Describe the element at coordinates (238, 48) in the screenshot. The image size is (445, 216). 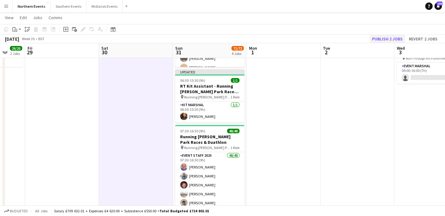
I see `span: 71/72` at that location.